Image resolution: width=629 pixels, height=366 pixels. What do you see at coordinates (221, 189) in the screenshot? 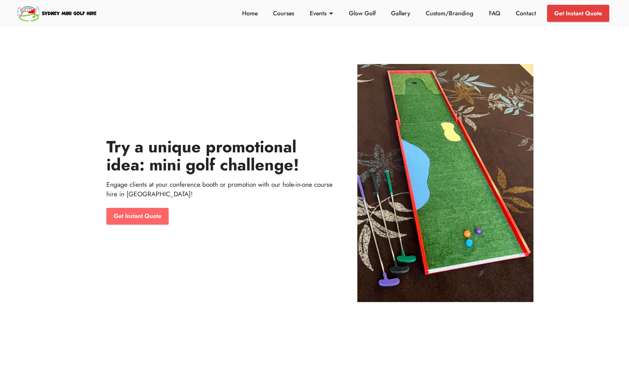
I see `p: Engage clients at your conference booth or promotion with our hole-in-one course hire in [GEOGRAP...` at bounding box center [221, 189].